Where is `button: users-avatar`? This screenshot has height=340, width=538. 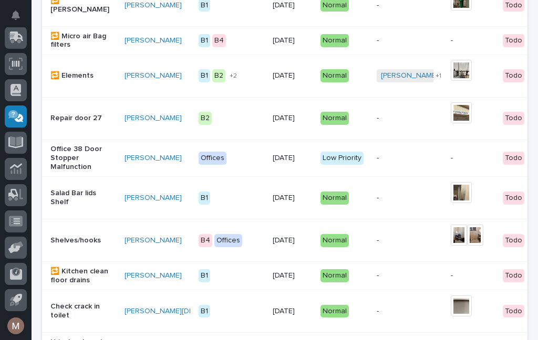 button: users-avatar is located at coordinates (16, 326).